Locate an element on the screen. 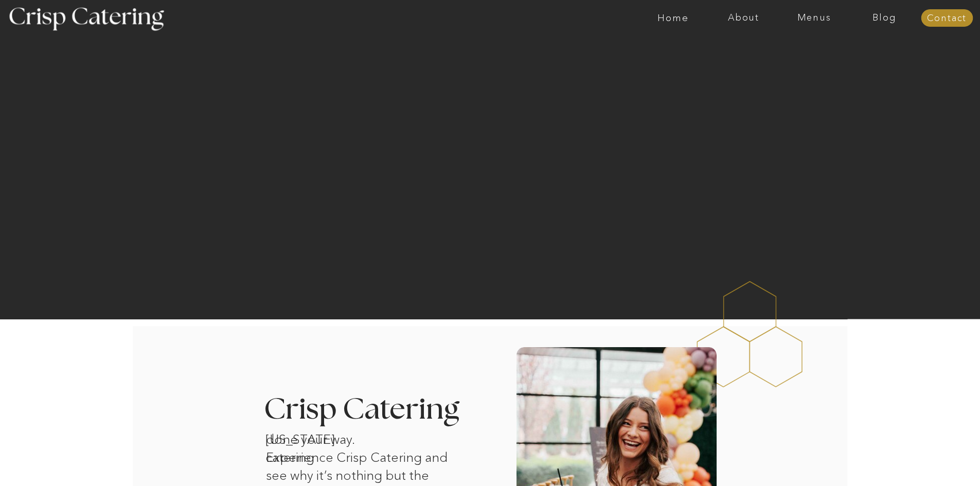 The height and width of the screenshot is (486, 980). h3: Crisp Catering is located at coordinates (375, 410).